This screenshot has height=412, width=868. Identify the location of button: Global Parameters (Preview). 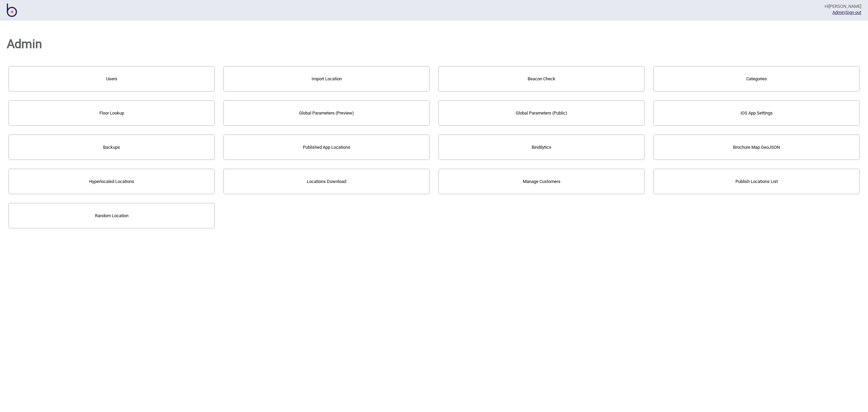
(326, 113).